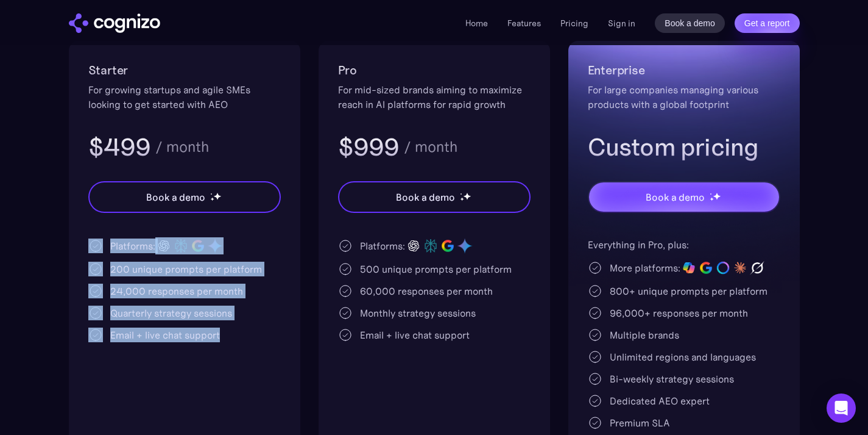 This screenshot has width=868, height=435. Describe the element at coordinates (672, 379) in the screenshot. I see `div: Bi-weekly strategy sessions` at that location.